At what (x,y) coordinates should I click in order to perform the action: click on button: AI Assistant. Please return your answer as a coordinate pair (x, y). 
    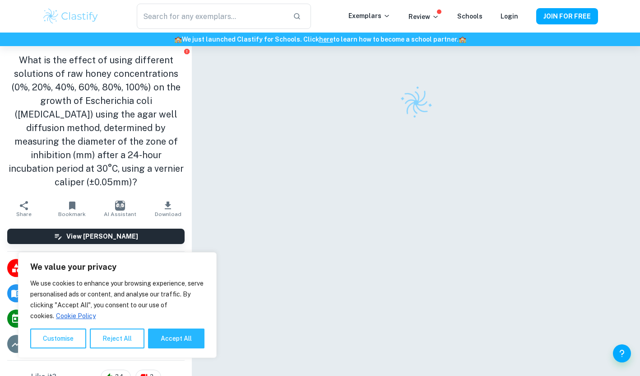
    Looking at the image, I should click on (120, 209).